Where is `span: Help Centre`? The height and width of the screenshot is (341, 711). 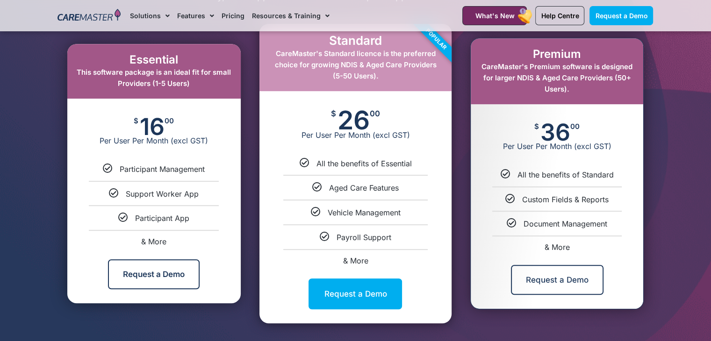 span: Help Centre is located at coordinates (560, 15).